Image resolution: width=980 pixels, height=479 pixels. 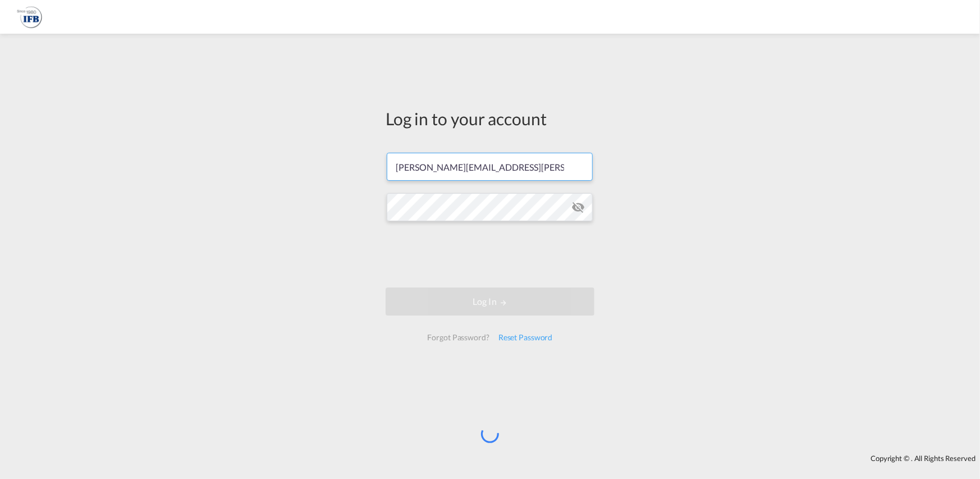 I want to click on div: Forgot Password?, so click(x=458, y=338).